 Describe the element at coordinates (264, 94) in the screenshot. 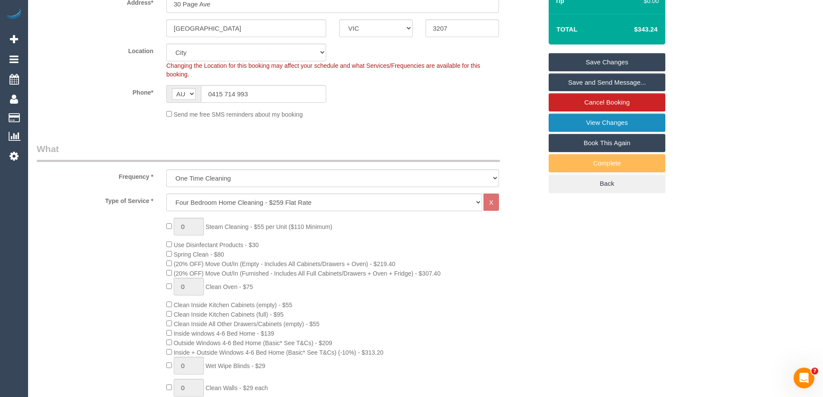

I see `input: Phone*` at that location.